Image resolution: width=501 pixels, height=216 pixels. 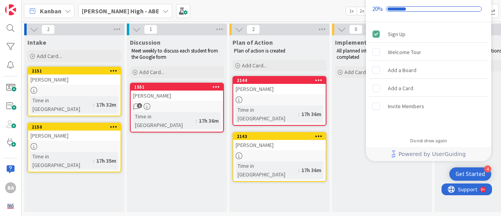 I want to click on div: Checklist items, so click(x=429, y=77).